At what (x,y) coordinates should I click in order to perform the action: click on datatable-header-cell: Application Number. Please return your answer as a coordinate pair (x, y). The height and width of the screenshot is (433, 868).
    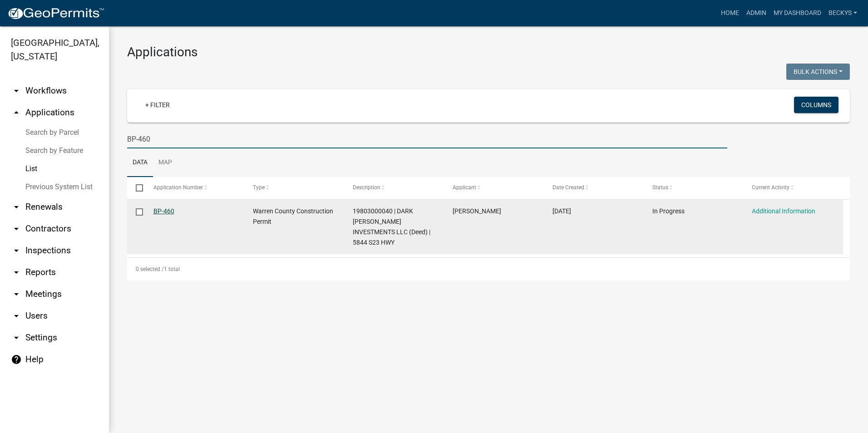
    Looking at the image, I should click on (194, 188).